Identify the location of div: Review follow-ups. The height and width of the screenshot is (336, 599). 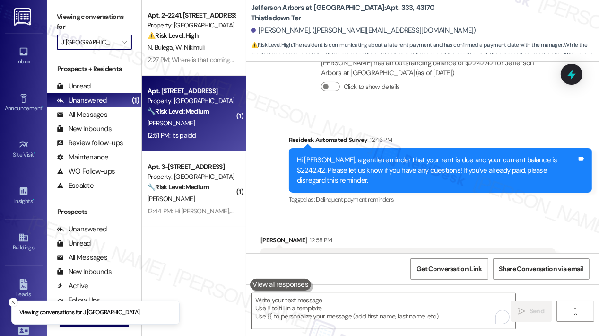
(90, 143).